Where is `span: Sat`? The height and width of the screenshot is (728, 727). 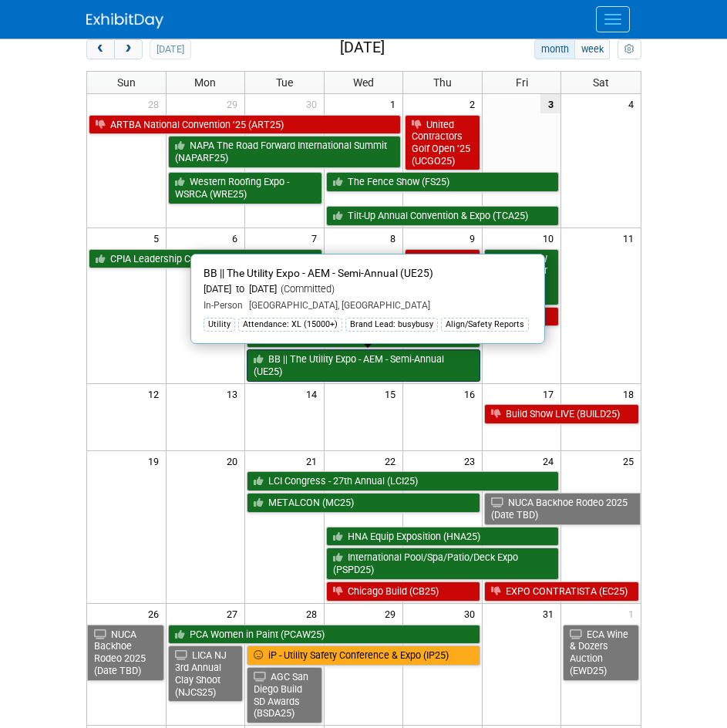 span: Sat is located at coordinates (600, 83).